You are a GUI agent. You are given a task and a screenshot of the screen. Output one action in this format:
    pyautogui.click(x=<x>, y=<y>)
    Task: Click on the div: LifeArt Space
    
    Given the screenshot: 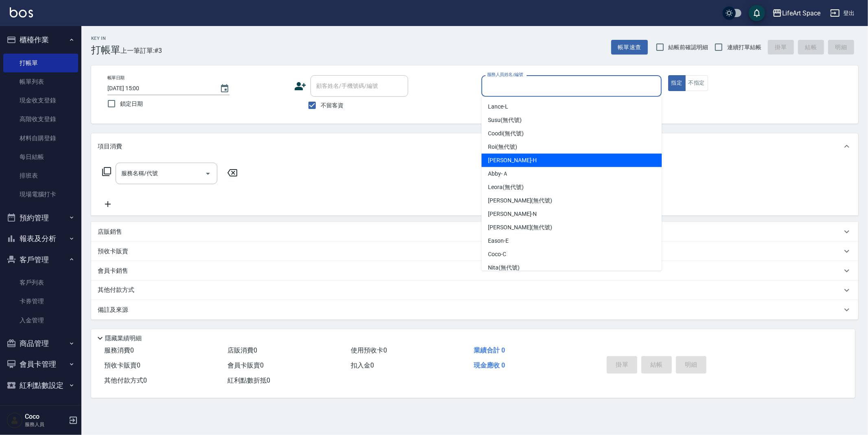 What is the action you would take?
    pyautogui.click(x=801, y=13)
    